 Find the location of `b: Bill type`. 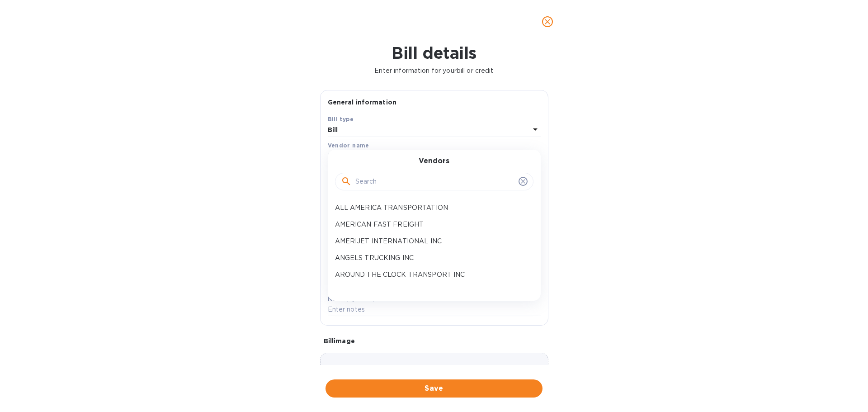

b: Bill type is located at coordinates (341, 119).